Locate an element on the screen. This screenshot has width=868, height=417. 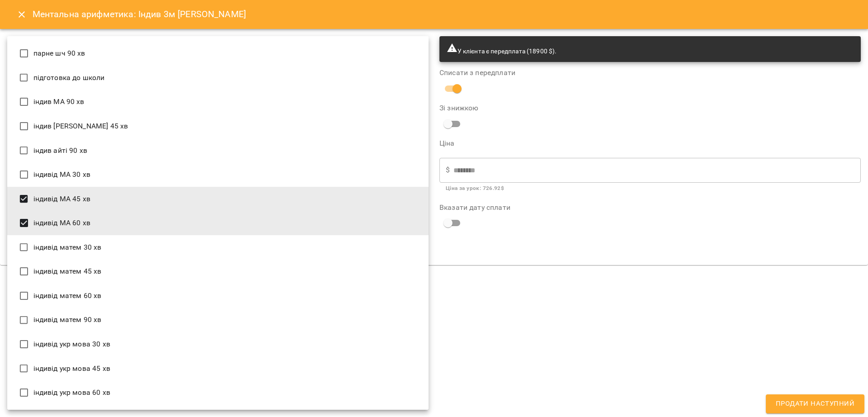
li: індивід матем 30 хв is located at coordinates (218, 248).